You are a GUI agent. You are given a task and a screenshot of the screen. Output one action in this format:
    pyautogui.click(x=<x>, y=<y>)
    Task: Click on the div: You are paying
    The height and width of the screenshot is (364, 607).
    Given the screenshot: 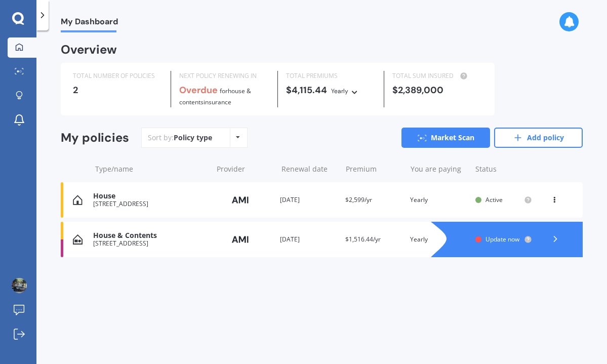 What is the action you would take?
    pyautogui.click(x=439, y=169)
    